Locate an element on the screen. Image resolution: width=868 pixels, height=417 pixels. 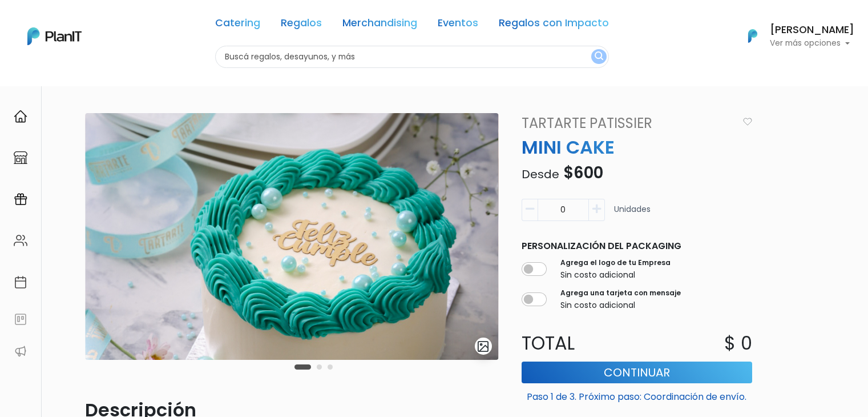
img: partners-52edf745621dab592f3b2c58e3bca9d71375a7ef29c3b500c9f145b62cc070d4.svg is located at coordinates (20, 351).